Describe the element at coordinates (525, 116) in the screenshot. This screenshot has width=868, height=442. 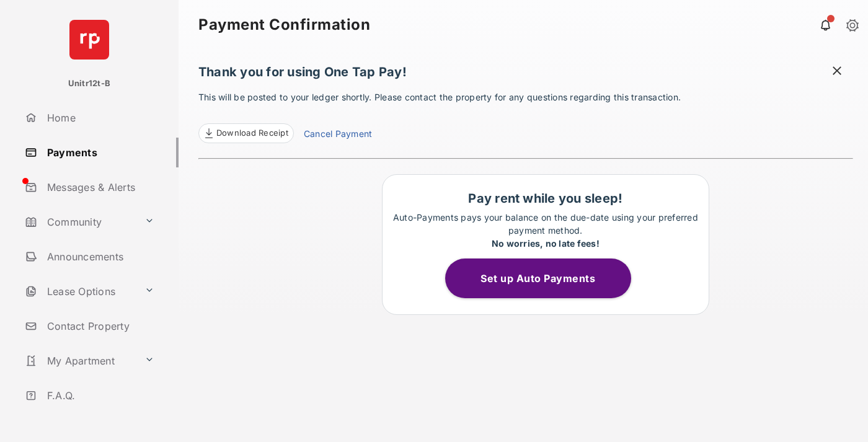
I see `p: This will be posted to your ledger shortly. Please contact the property for any questions regardi...` at that location.